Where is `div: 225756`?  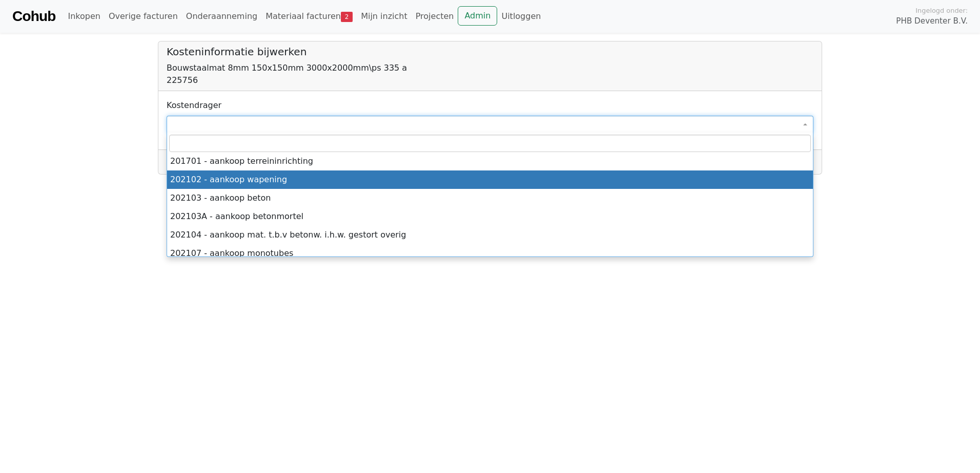
div: 225756 is located at coordinates (490, 80).